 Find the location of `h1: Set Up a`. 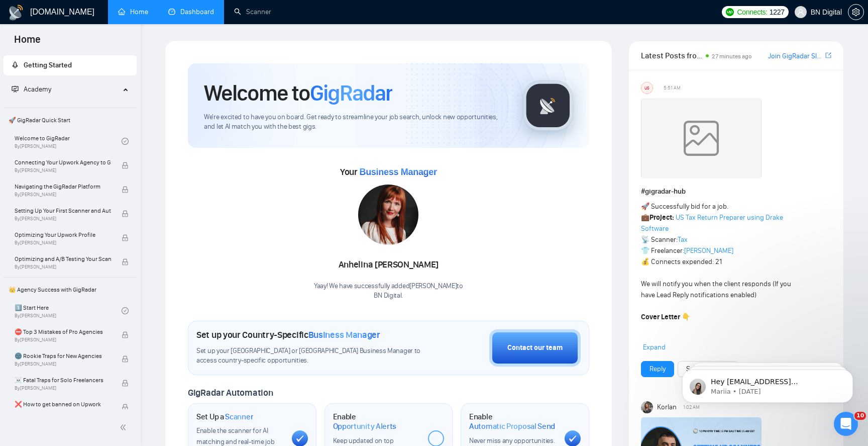

h1: Set Up a is located at coordinates (225, 417).